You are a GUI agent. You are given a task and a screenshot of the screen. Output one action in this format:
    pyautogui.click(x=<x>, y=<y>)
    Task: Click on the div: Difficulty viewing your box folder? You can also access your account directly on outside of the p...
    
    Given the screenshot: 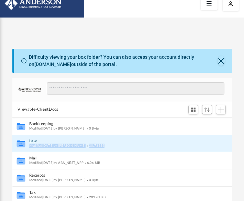 What is the action you would take?
    pyautogui.click(x=123, y=61)
    